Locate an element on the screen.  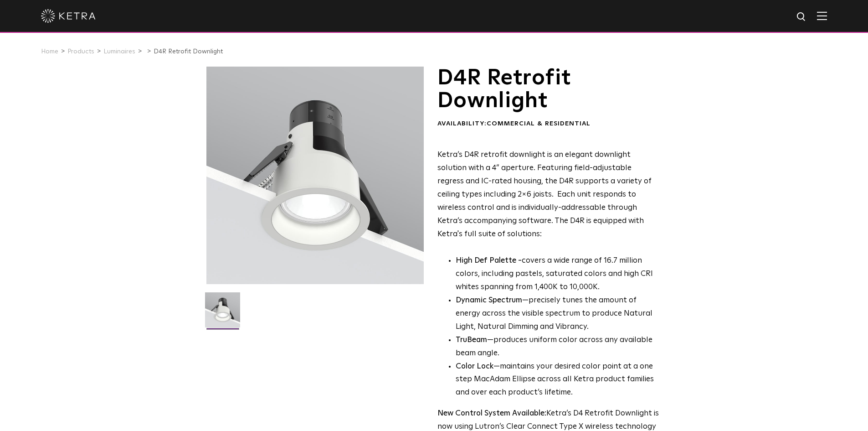
img: ketra-logo-2019-white is located at coordinates (68, 16).